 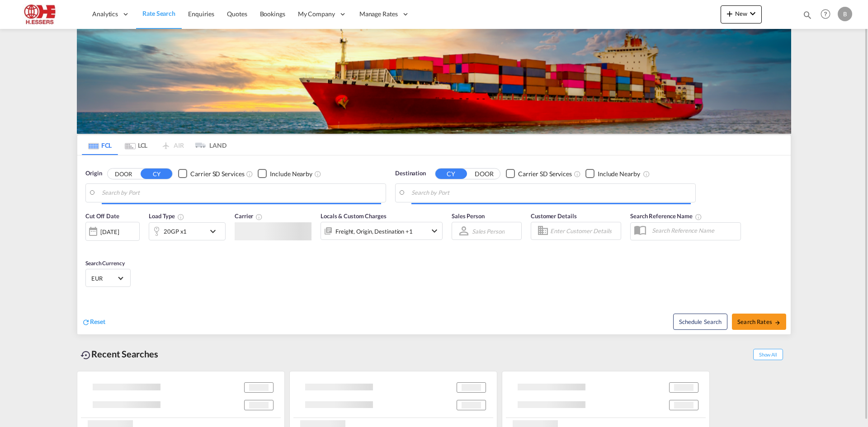 I want to click on span: Manage Rates, so click(x=378, y=14).